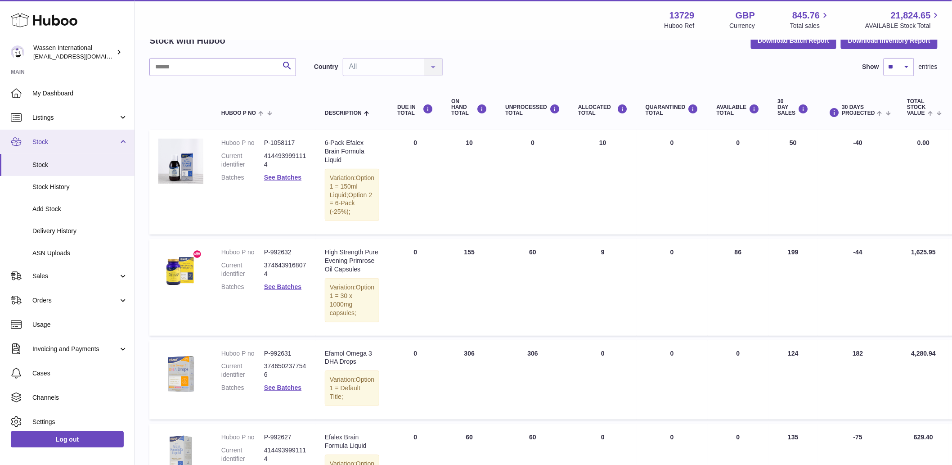 This screenshot has height=465, width=952. I want to click on span: Orders, so click(75, 300).